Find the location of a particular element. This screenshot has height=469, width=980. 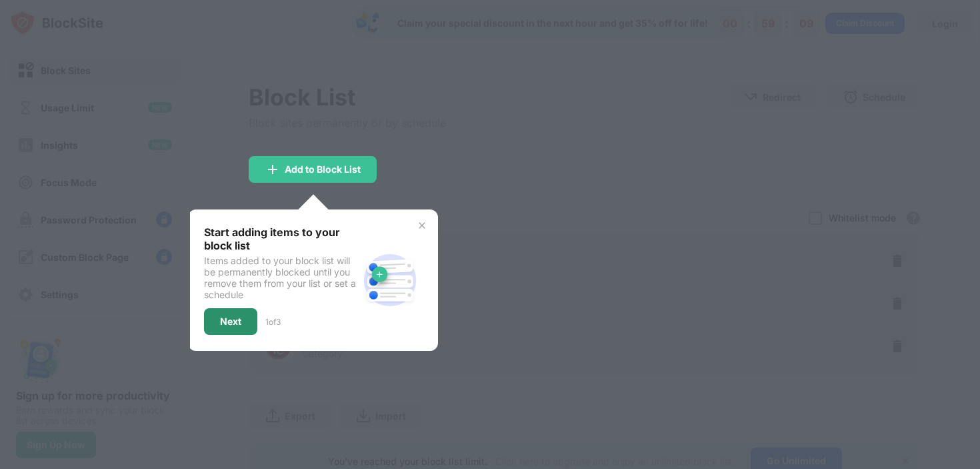

div: 1 of 3 is located at coordinates (273, 322).